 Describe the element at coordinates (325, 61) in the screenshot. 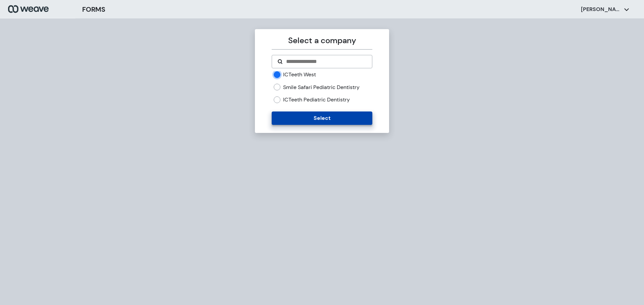

I see `input: Search` at that location.